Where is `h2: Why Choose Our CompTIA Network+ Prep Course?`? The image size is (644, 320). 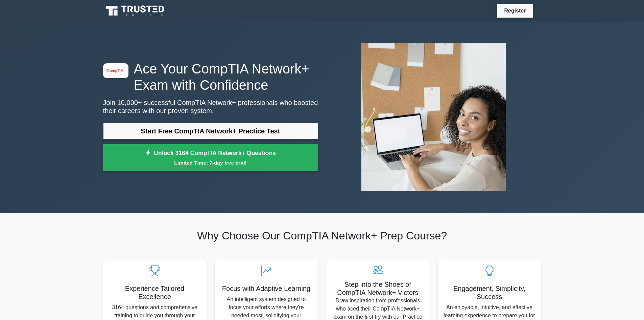 h2: Why Choose Our CompTIA Network+ Prep Course? is located at coordinates (322, 236).